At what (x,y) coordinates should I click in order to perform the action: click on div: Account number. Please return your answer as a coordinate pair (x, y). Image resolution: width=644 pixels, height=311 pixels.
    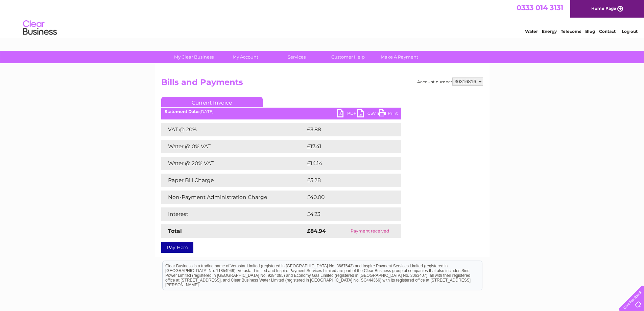
    Looking at the image, I should click on (450, 81).